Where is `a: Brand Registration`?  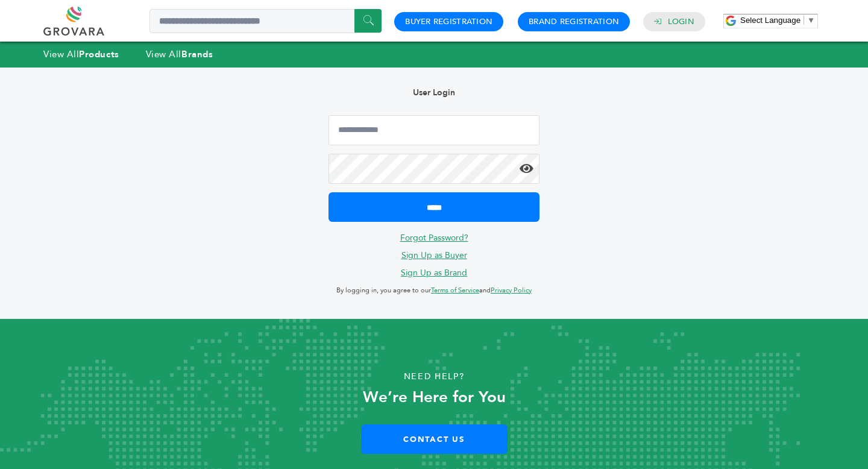
a: Brand Registration is located at coordinates (574, 22).